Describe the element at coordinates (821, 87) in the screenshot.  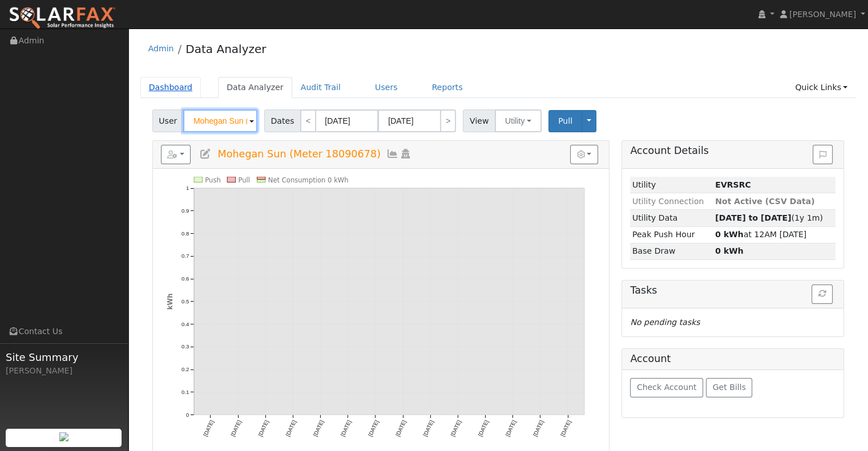
I see `a: Quick Links` at that location.